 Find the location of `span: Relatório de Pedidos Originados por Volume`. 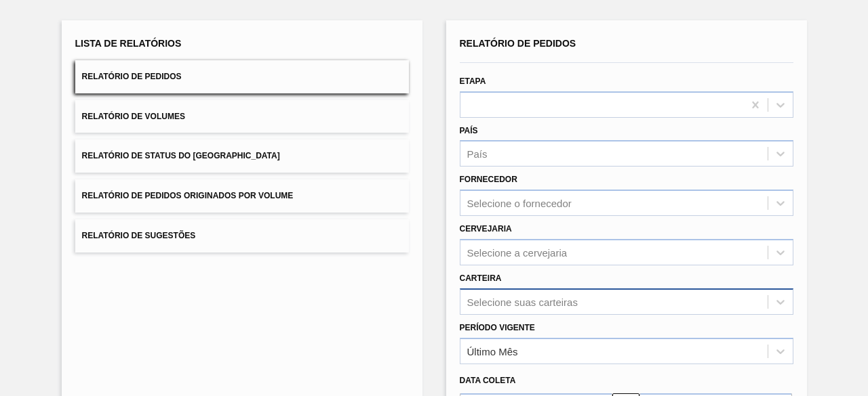

span: Relatório de Pedidos Originados por Volume is located at coordinates (188, 196).